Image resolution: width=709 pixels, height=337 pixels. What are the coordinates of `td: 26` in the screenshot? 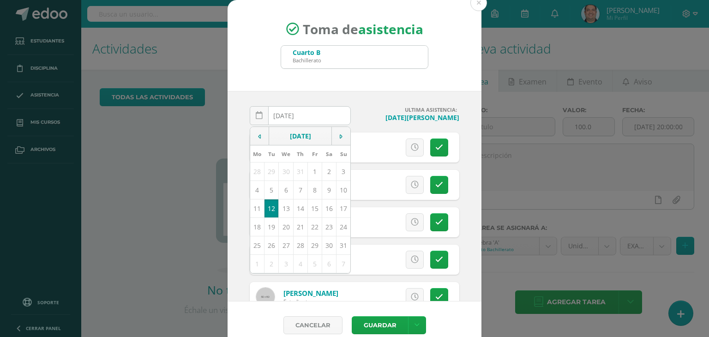 It's located at (271, 245).